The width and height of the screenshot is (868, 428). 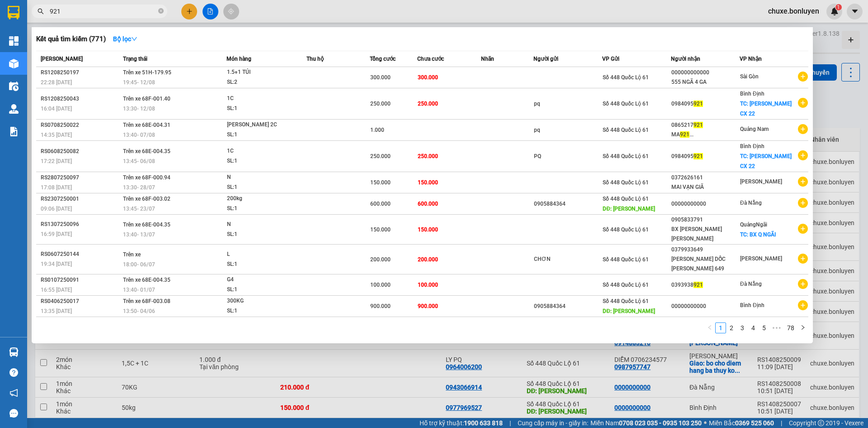 What do you see at coordinates (71, 39) in the screenshot?
I see `h3: Kết quả tìm kiếm ( 771 )` at bounding box center [71, 39].